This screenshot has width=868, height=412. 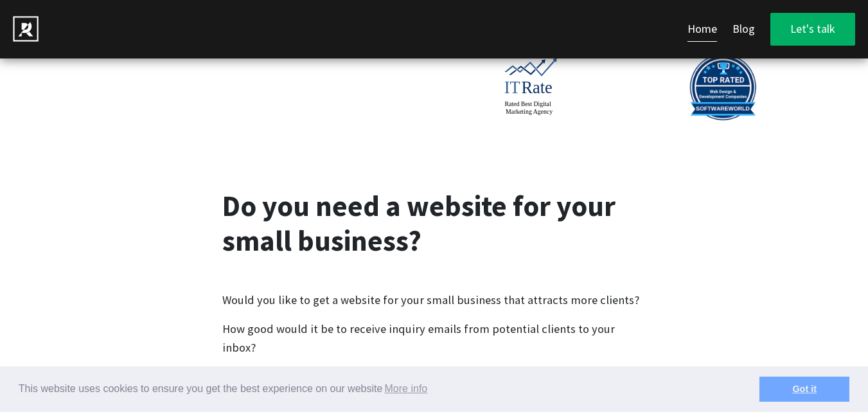 What do you see at coordinates (804, 390) in the screenshot?
I see `a: dismiss cookie message` at bounding box center [804, 390].